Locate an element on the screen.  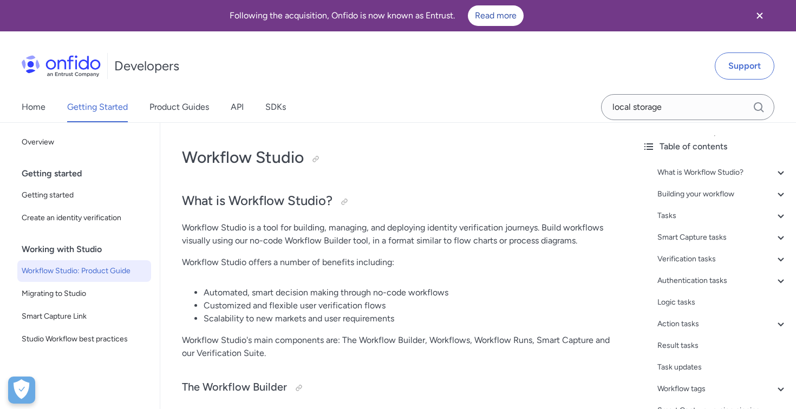
span: Overview is located at coordinates (84, 142).